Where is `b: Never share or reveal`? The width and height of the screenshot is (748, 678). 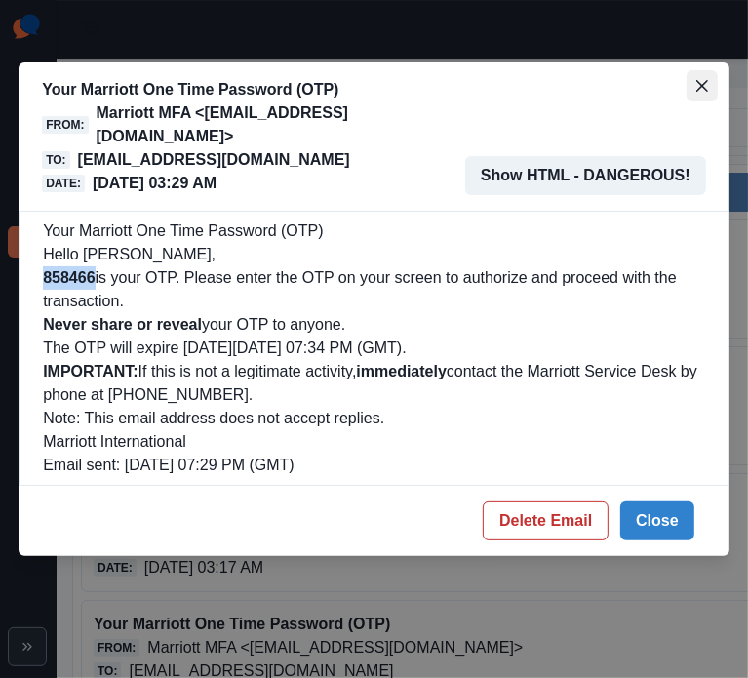
b: Never share or reveal is located at coordinates (122, 324).